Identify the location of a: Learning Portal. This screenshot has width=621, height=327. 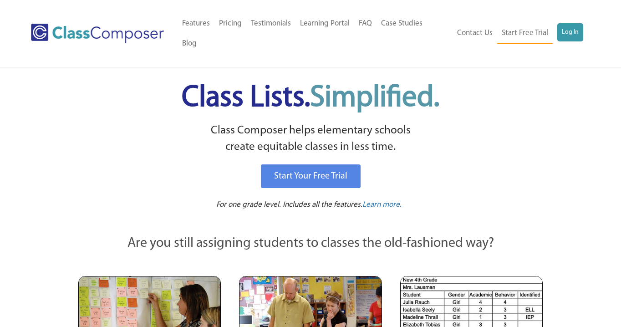
(324, 24).